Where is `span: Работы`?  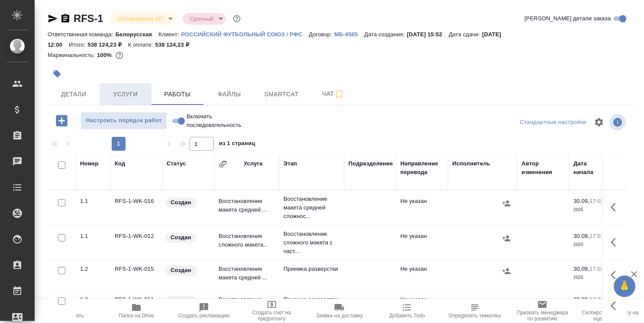
span: Работы is located at coordinates (178, 95).